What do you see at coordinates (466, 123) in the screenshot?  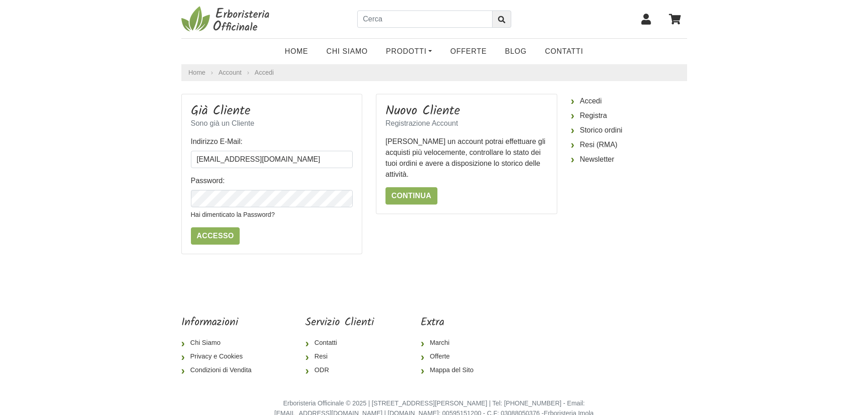 I see `p: Registrazione Account` at bounding box center [466, 123].